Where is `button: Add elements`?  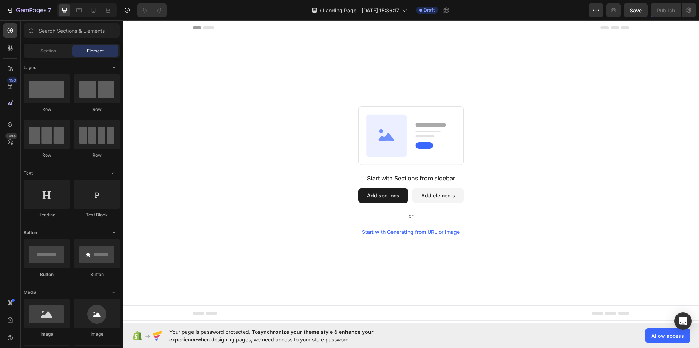 button: Add elements is located at coordinates (315, 175).